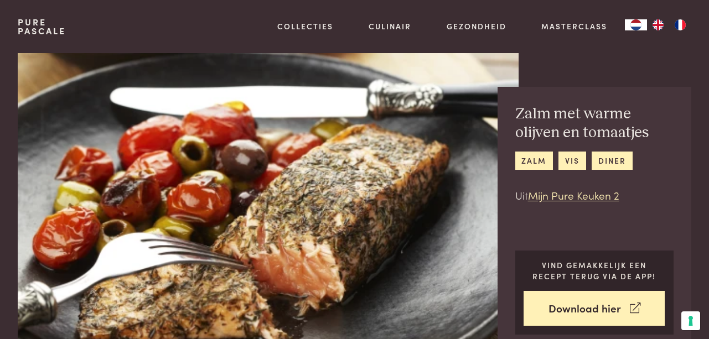 The image size is (709, 339). What do you see at coordinates (681, 25) in the screenshot?
I see `a: FR` at bounding box center [681, 25].